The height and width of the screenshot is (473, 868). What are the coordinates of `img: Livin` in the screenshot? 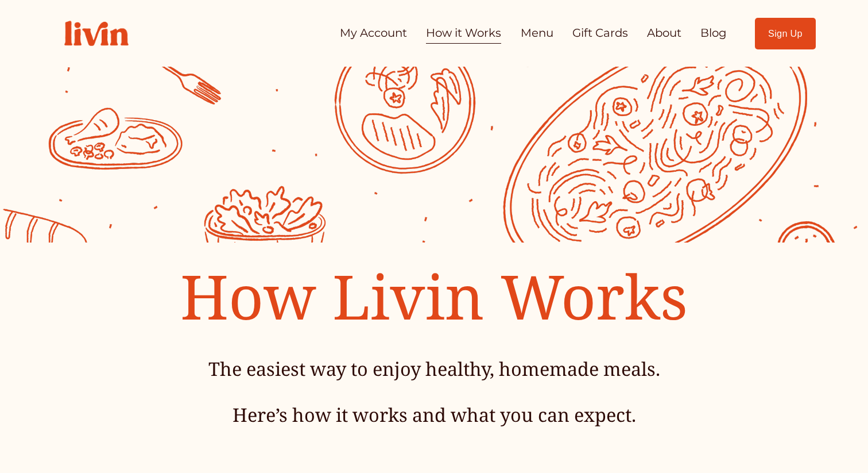 It's located at (96, 33).